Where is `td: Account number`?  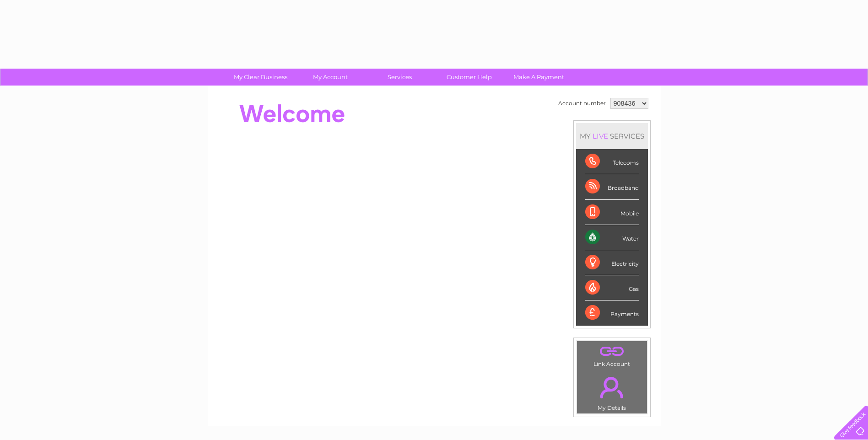
td: Account number is located at coordinates (582, 103).